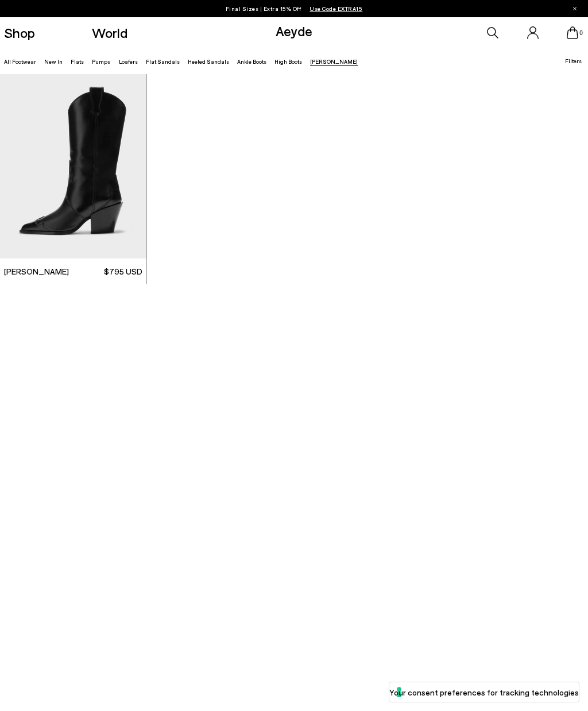  Describe the element at coordinates (573, 61) in the screenshot. I see `span: Filters` at that location.